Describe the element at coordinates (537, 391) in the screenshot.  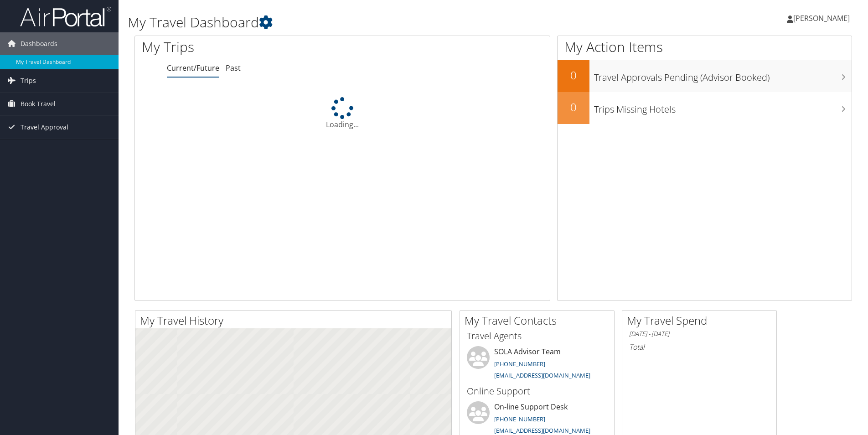
I see `h3: Online Support` at that location.